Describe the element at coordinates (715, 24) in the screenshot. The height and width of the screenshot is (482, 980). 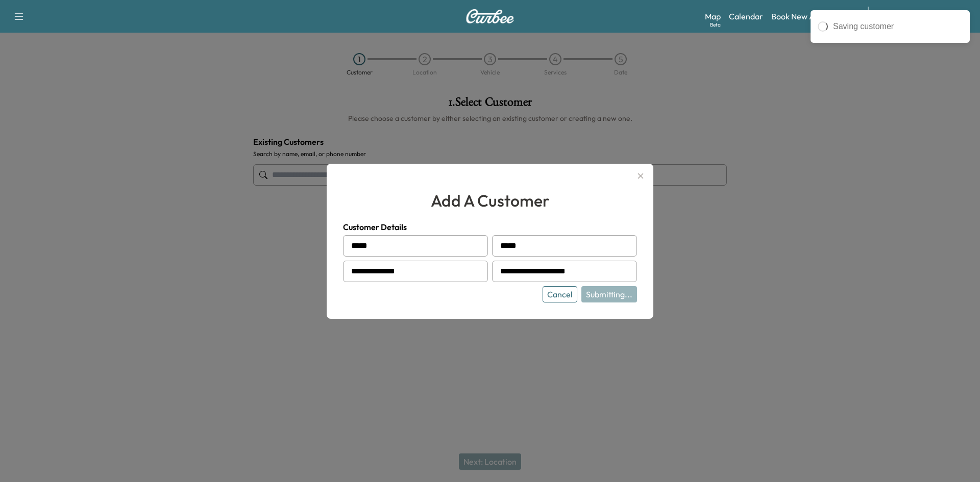
I see `div: Beta` at that location.